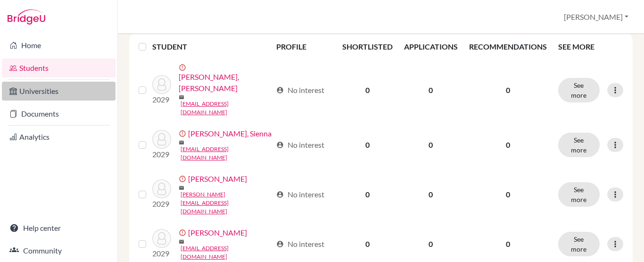  I want to click on img: Gunawan, Wayne, so click(162, 189).